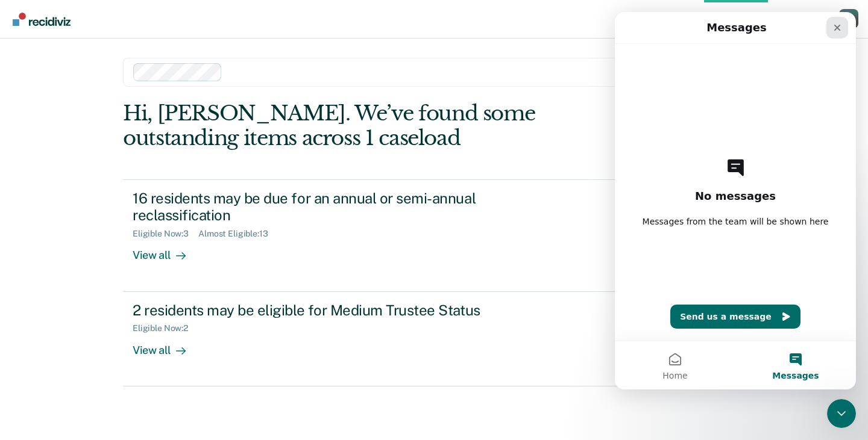 This screenshot has width=868, height=440. What do you see at coordinates (434, 339) in the screenshot?
I see `a: 2 residents may be eligible for Medium Trustee StatusEligible Now:2View all` at bounding box center [434, 339].